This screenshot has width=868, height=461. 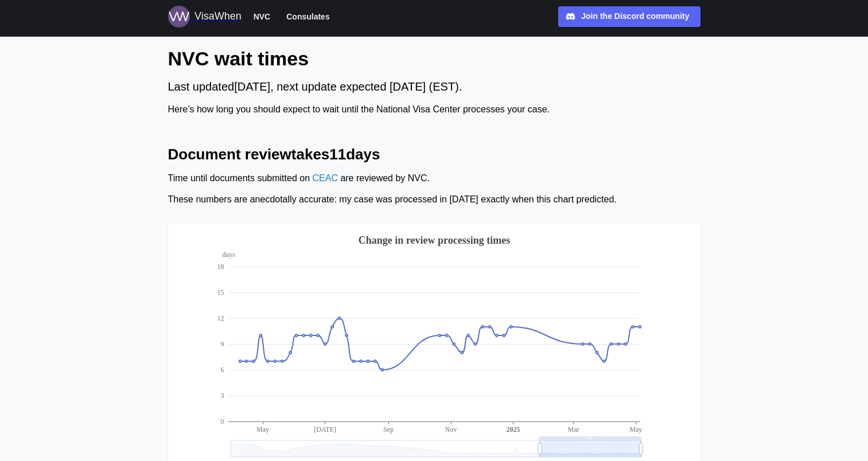 What do you see at coordinates (179, 17) in the screenshot?
I see `img: Logo for VisaWhen` at bounding box center [179, 17].